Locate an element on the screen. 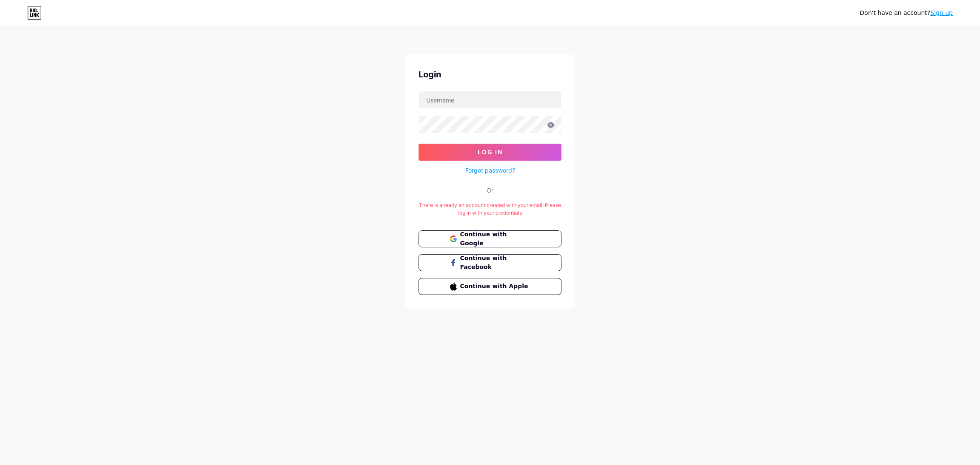  span: Continue with Facebook is located at coordinates (495, 263).